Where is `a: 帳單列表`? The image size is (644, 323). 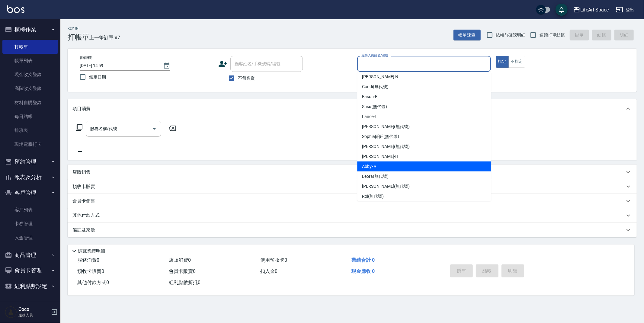 a: 帳單列表 is located at coordinates (30, 61).